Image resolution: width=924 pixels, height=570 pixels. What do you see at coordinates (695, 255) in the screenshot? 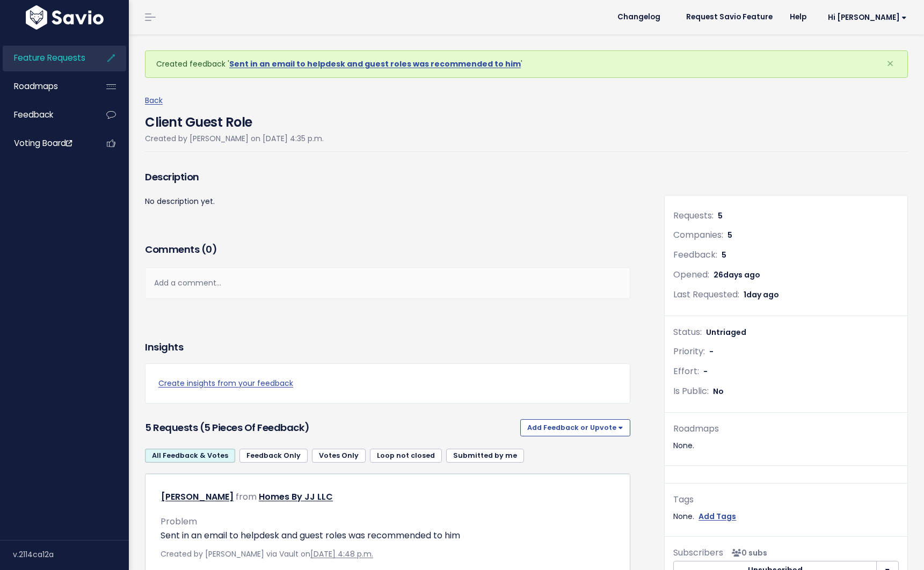
I see `span: Feedback:` at bounding box center [695, 255].